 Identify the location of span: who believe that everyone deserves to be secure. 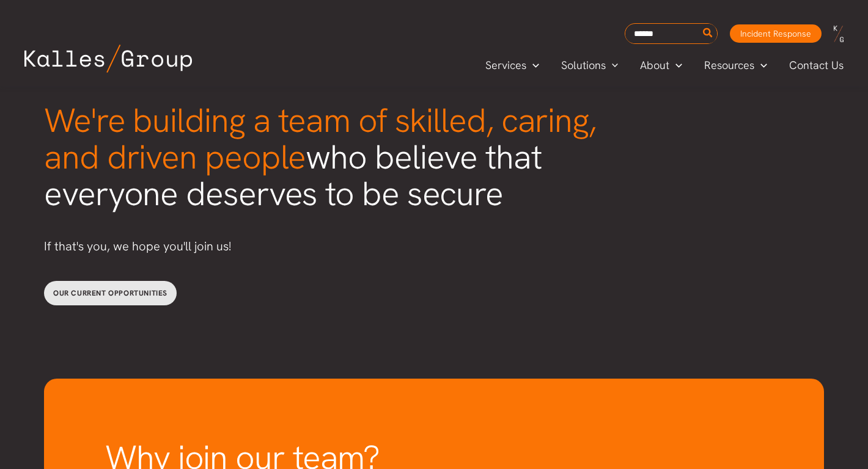
(320, 157).